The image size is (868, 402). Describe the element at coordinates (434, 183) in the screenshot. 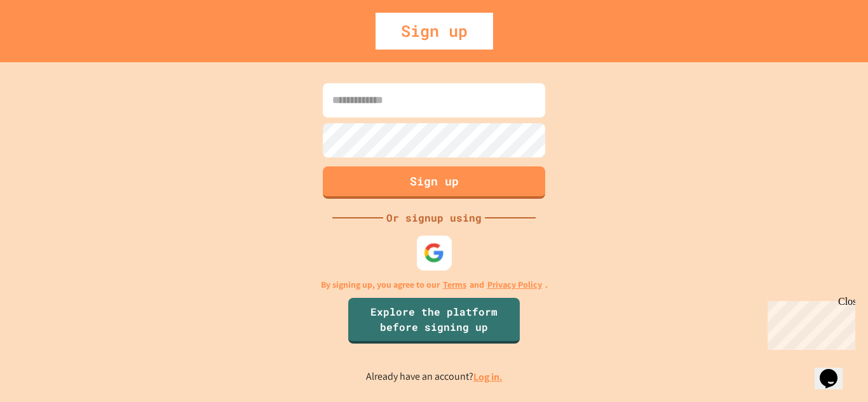

I see `button: Sign up` at that location.